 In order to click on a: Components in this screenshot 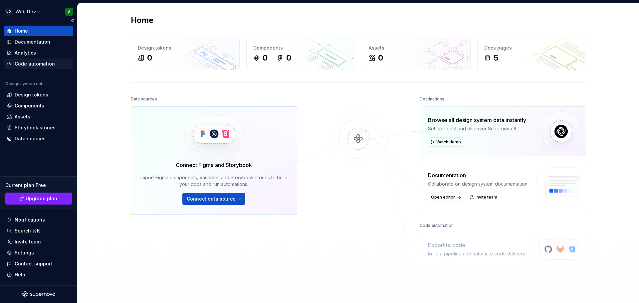, I will do `click(39, 106)`.